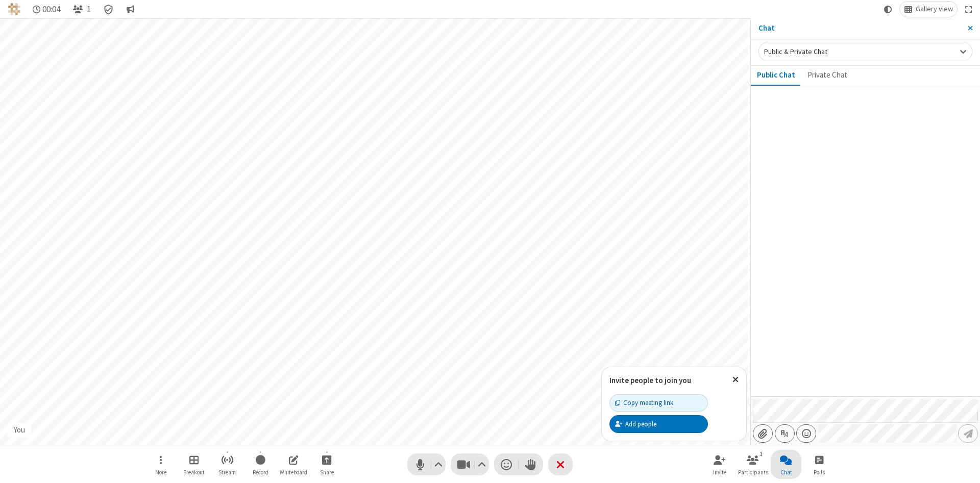  I want to click on button: Copy meeting link, so click(658, 403).